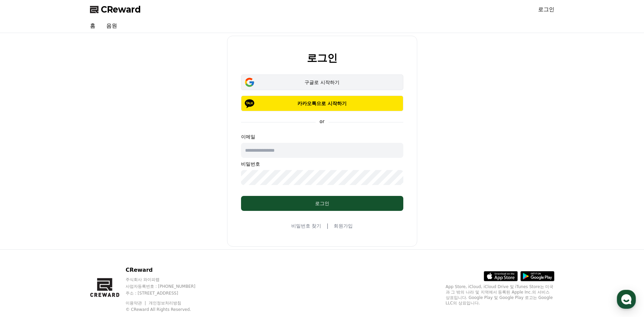 This screenshot has height=317, width=644. What do you see at coordinates (136, 303) in the screenshot?
I see `a: 이용약관` at bounding box center [136, 303].